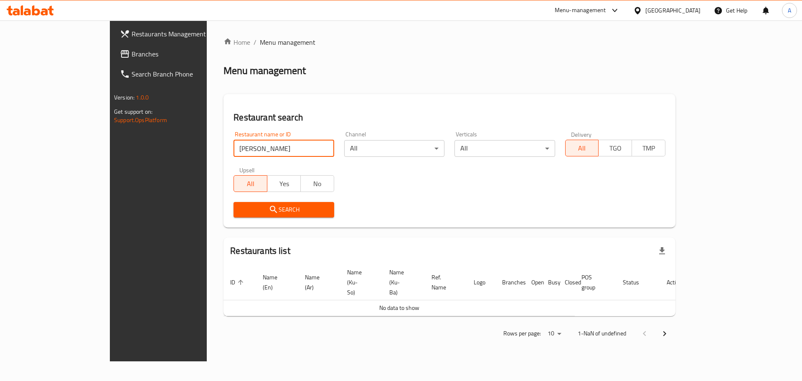 This screenshot has height=381, width=802. What do you see at coordinates (449, 117) in the screenshot?
I see `h2: Restaurant search` at bounding box center [449, 117].